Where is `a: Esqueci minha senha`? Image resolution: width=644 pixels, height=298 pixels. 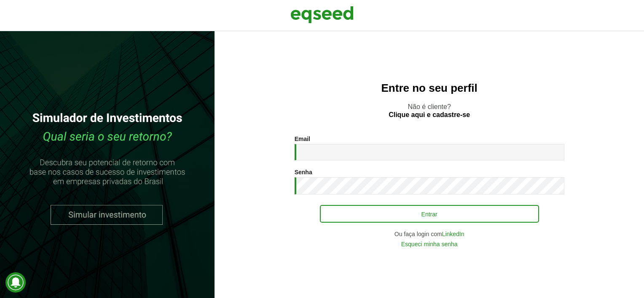
a: Esqueci minha senha is located at coordinates (430, 244).